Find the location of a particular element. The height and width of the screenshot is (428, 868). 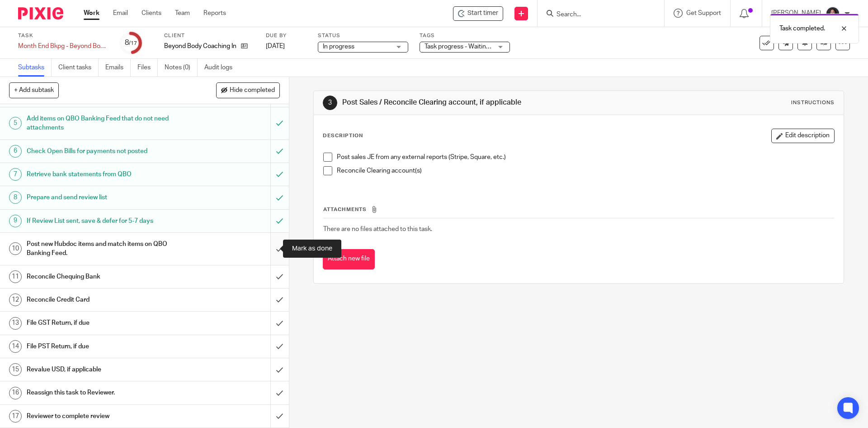

a: Subtasks is located at coordinates (35, 68).